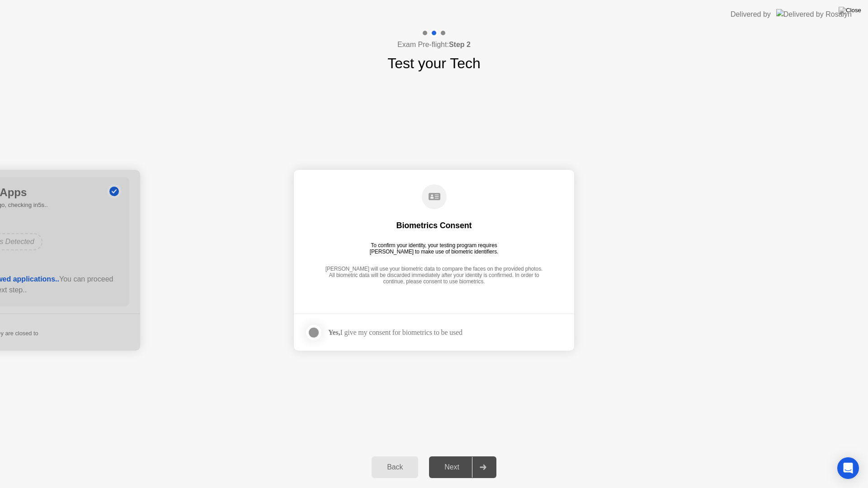 The width and height of the screenshot is (868, 488). What do you see at coordinates (751, 14) in the screenshot?
I see `div: Delivered by` at bounding box center [751, 14].